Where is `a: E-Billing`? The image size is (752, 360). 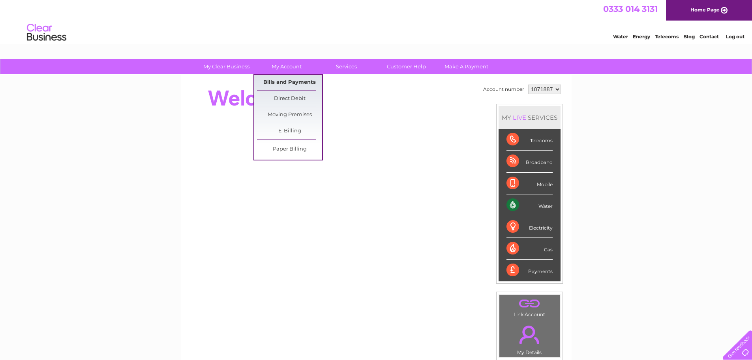 a: E-Billing is located at coordinates (289, 131).